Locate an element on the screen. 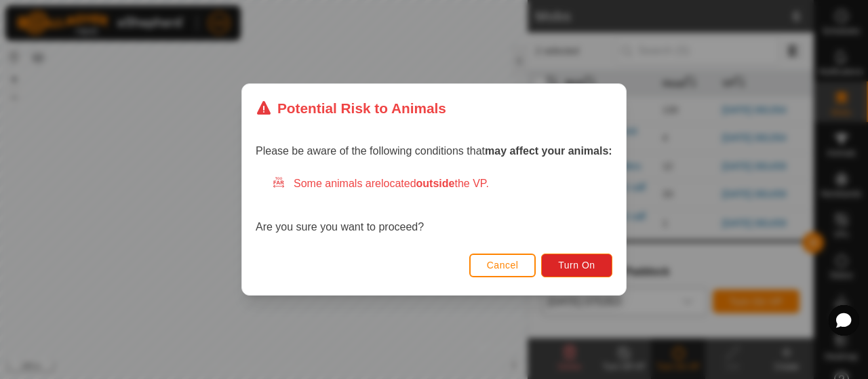 This screenshot has height=379, width=868. span: Please be aware of the following conditions that is located at coordinates (434, 151).